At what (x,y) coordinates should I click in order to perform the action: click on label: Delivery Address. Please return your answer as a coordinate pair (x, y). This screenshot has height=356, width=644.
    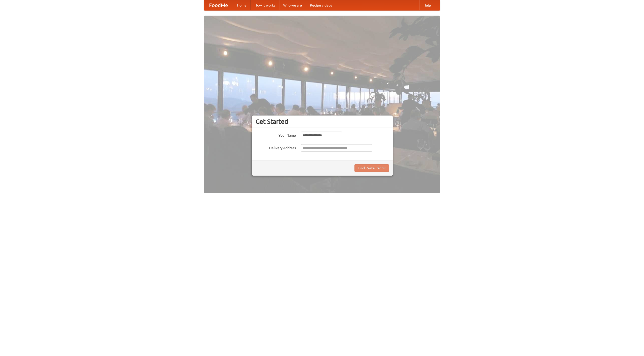
    Looking at the image, I should click on (276, 147).